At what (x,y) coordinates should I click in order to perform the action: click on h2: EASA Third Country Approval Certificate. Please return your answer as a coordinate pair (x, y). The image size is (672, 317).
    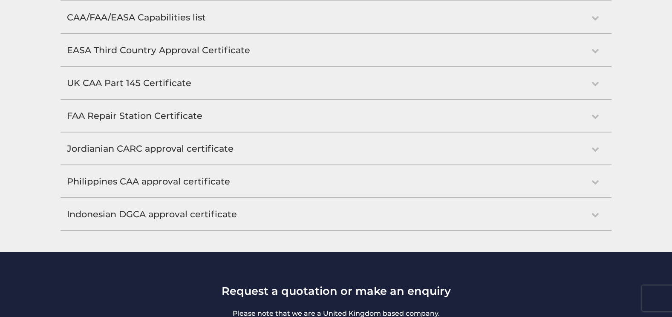
    Looking at the image, I should click on (336, 50).